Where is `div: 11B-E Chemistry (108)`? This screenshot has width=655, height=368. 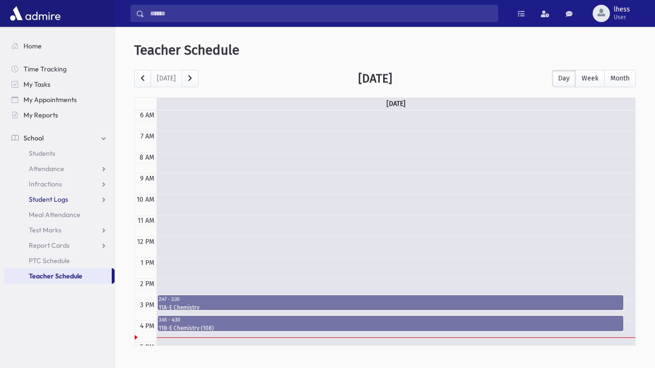 div: 11B-E Chemistry (108) is located at coordinates (391, 328).